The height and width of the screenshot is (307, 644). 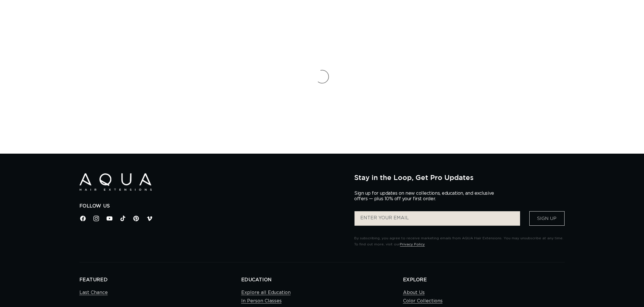 I want to click on a: About Us, so click(x=414, y=293).